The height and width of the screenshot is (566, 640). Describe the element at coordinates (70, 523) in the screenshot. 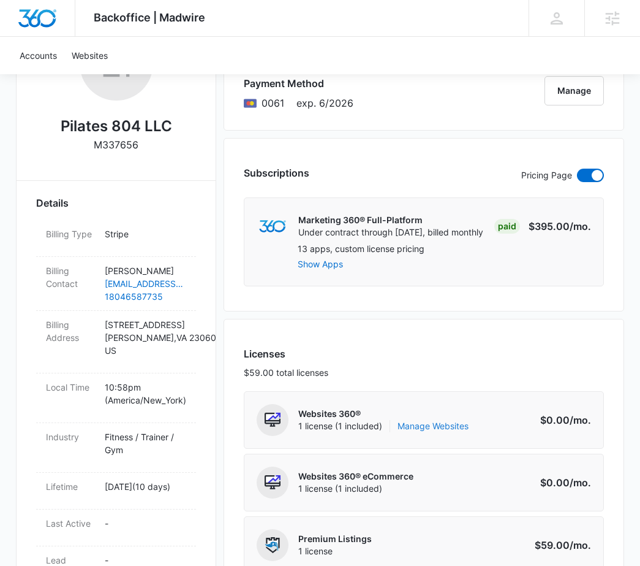

I see `dt: Last Active` at that location.